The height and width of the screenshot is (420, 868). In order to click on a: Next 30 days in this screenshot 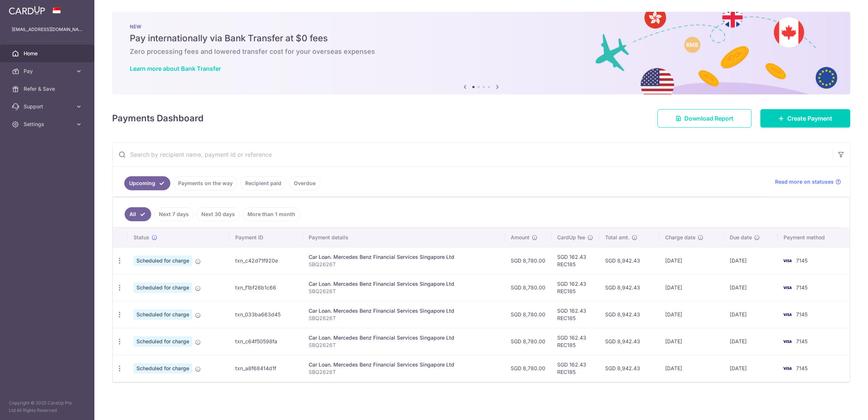, I will do `click(218, 214)`.